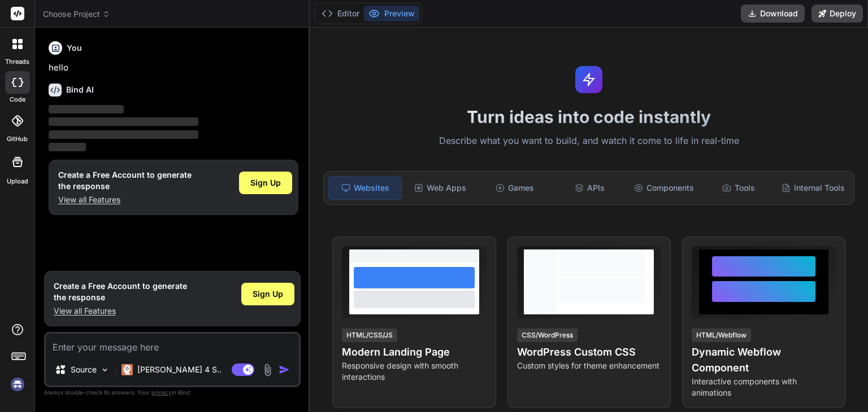 This screenshot has width=868, height=412. What do you see at coordinates (814, 188) in the screenshot?
I see `div: Internal Tools` at bounding box center [814, 188].